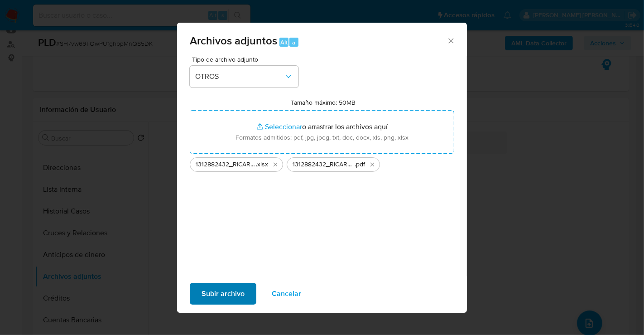  Describe the element at coordinates (244, 77) in the screenshot. I see `button: OTROS` at that location.